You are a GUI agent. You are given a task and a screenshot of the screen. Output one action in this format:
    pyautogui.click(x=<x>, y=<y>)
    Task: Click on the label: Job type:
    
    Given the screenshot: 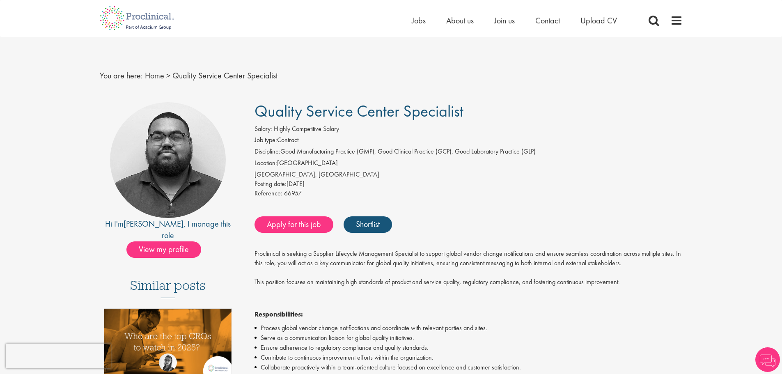 What is the action you would take?
    pyautogui.click(x=266, y=140)
    